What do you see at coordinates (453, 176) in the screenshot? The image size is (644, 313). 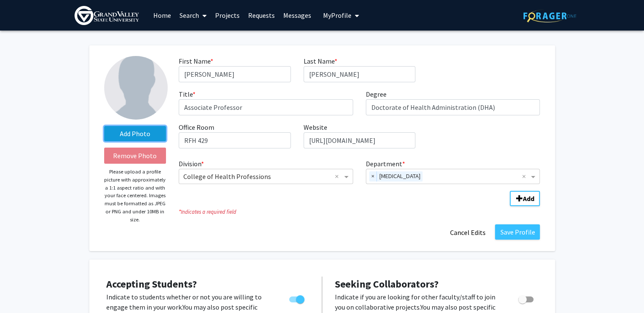 I see `ng-select: Department` at bounding box center [453, 176].